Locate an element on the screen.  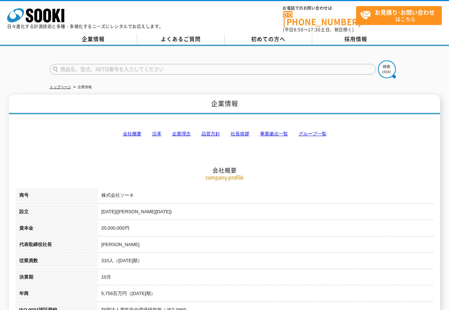
a: よくあるご質問 is located at coordinates (181, 39).